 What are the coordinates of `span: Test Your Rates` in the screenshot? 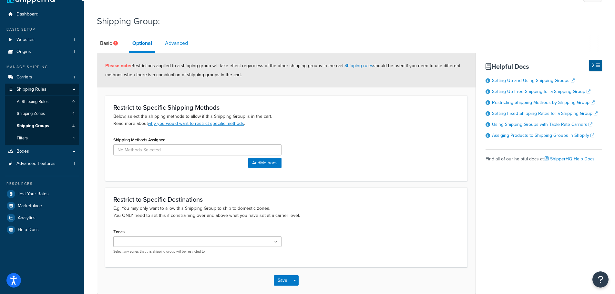 It's located at (33, 194).